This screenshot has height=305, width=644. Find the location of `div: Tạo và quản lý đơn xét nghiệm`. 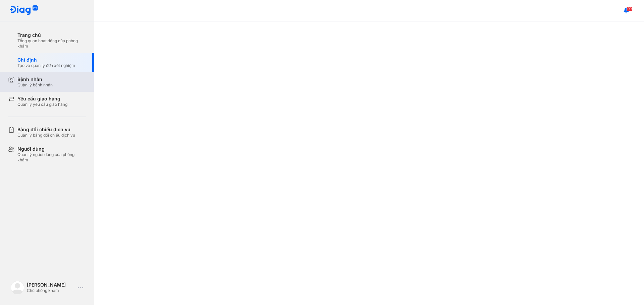

div: Tạo và quản lý đơn xét nghiệm is located at coordinates (46, 65).